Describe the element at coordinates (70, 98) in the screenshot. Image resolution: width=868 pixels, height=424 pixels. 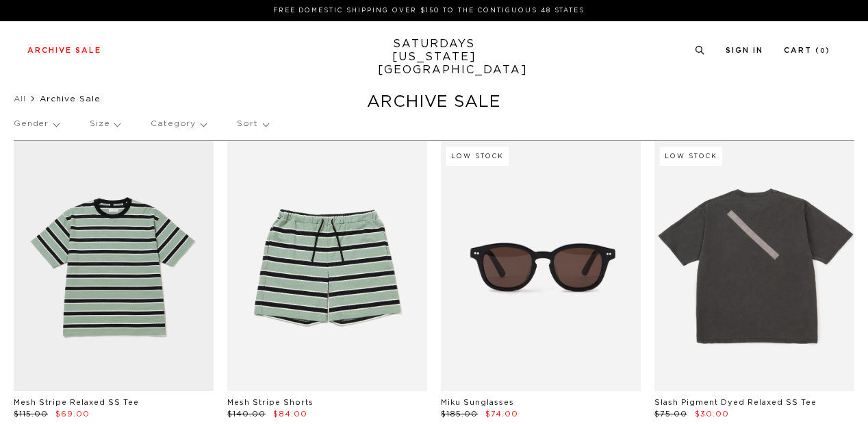
I see `span: Archive Sale` at that location.